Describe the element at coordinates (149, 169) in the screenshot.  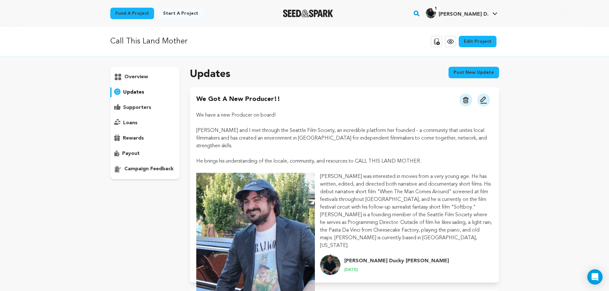
I see `p: campaign feedback` at that location.